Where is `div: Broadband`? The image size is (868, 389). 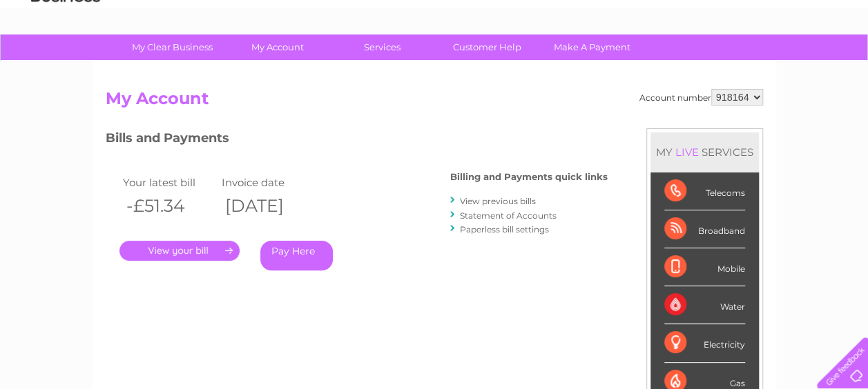
div: Broadband is located at coordinates (704, 229).